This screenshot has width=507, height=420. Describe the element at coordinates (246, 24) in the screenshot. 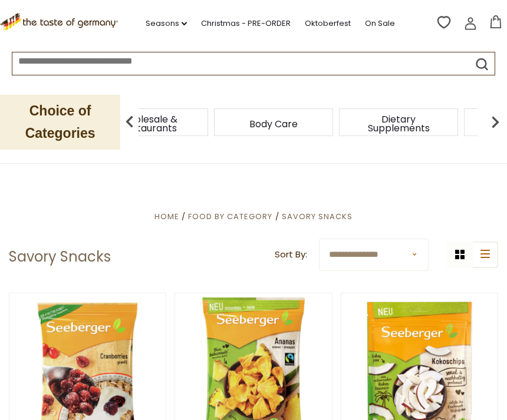

I see `a: Christmas - PRE-ORDER` at that location.